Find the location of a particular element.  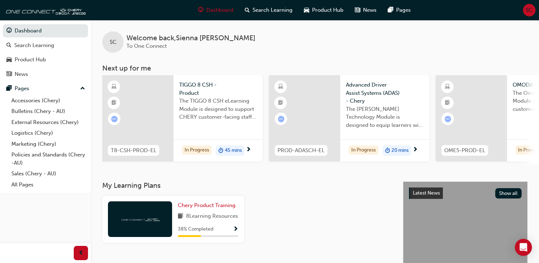

span: Chery Product Training is located at coordinates (206, 205).